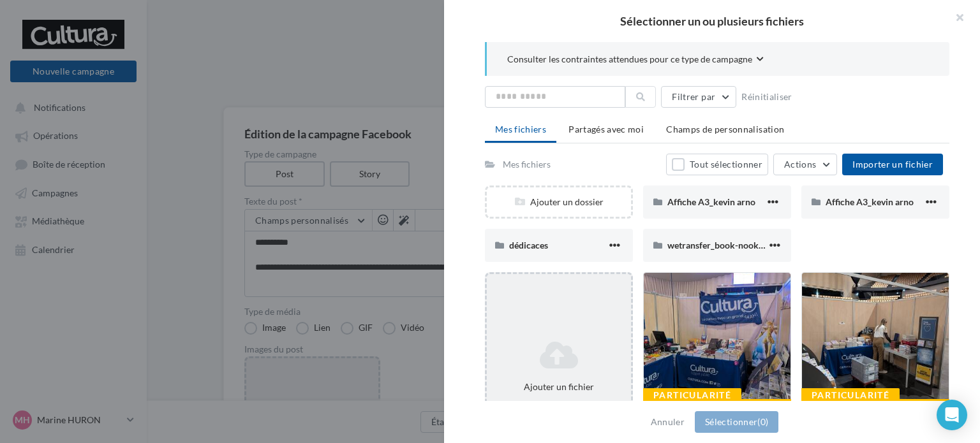 The width and height of the screenshot is (980, 443). Describe the element at coordinates (893, 164) in the screenshot. I see `span: Importer un fichier` at that location.